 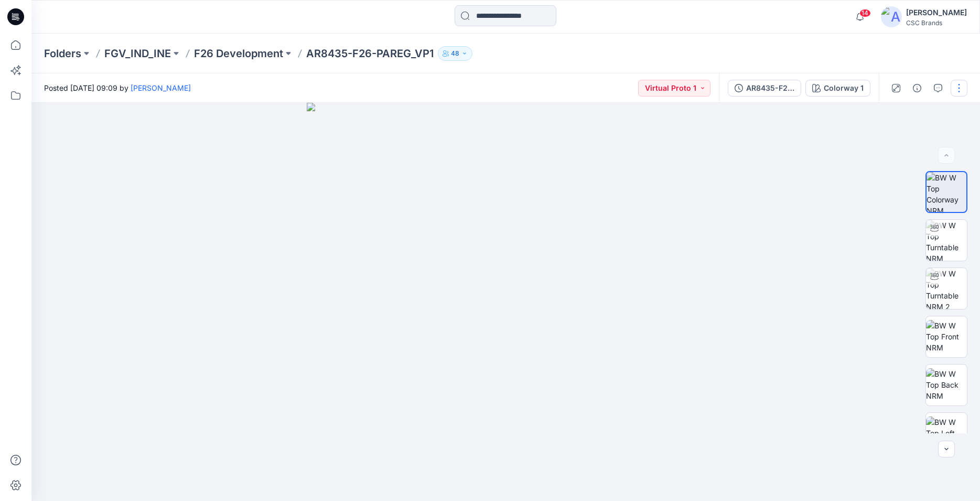 What do you see at coordinates (63, 53) in the screenshot?
I see `p: Folders` at bounding box center [63, 53].